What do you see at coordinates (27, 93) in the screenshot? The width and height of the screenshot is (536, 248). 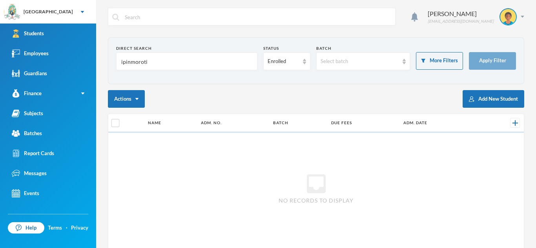 I see `div: Finance` at bounding box center [27, 93].